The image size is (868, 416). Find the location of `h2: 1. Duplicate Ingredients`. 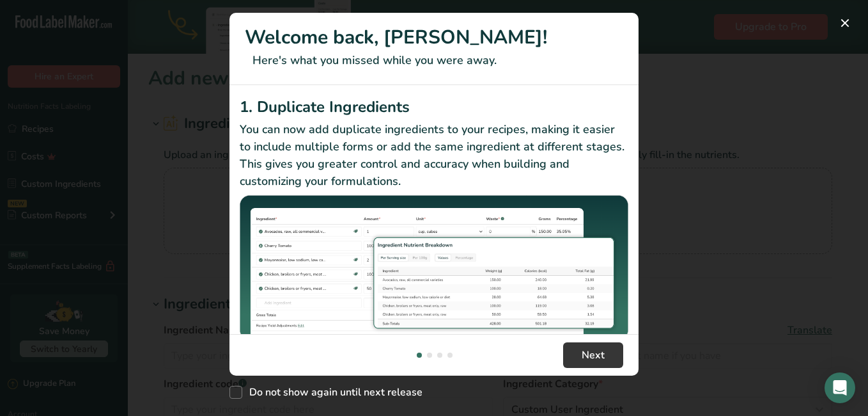

h2: 1. Duplicate Ingredients is located at coordinates (434, 107).